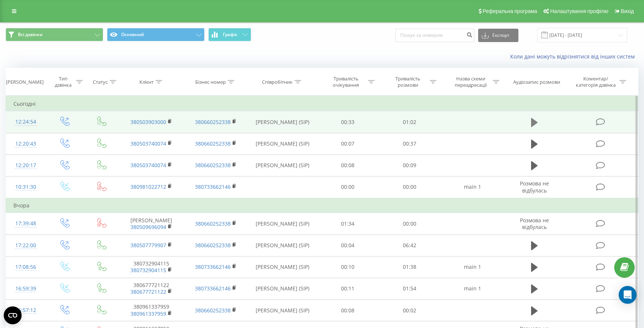 The width and height of the screenshot is (644, 328). Describe the element at coordinates (151, 289) in the screenshot. I see `td: 380677721122` at that location.